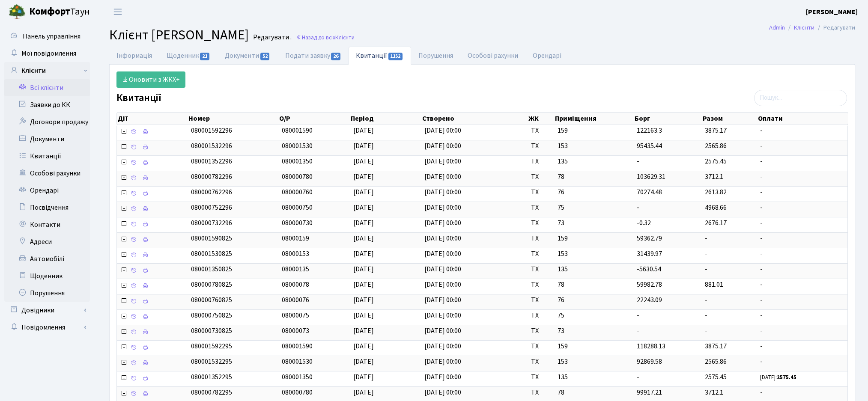 The image size is (868, 401). What do you see at coordinates (594, 316) in the screenshot?
I see `span: 75` at bounding box center [594, 316].